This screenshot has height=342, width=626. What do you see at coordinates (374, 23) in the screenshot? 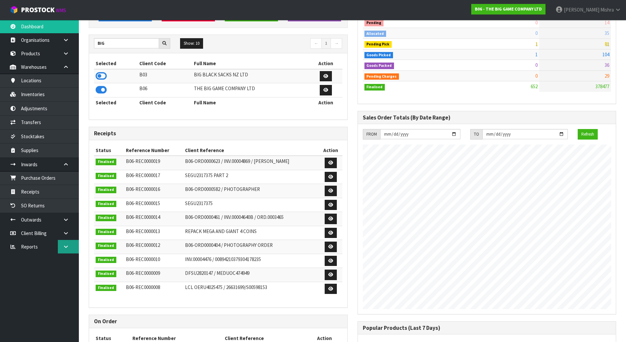
I see `span: Pending` at bounding box center [374, 23].